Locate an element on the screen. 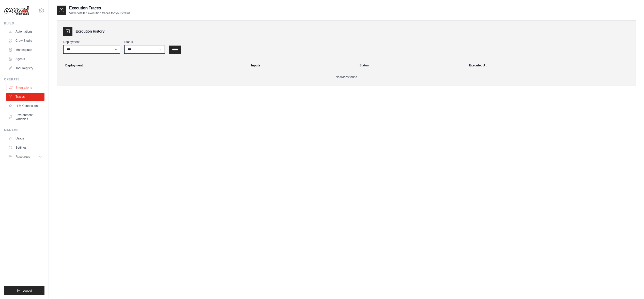  th: Deployment is located at coordinates (154, 66).